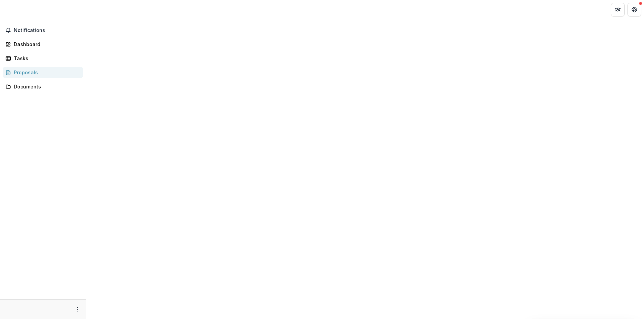 The height and width of the screenshot is (319, 644). Describe the element at coordinates (43, 72) in the screenshot. I see `a: Proposals` at that location.